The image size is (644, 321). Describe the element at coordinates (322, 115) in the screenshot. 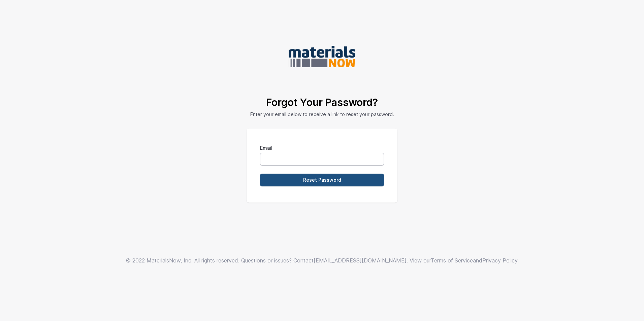

I see `p: Enter your email below to receive a link to reset your password.` at that location.